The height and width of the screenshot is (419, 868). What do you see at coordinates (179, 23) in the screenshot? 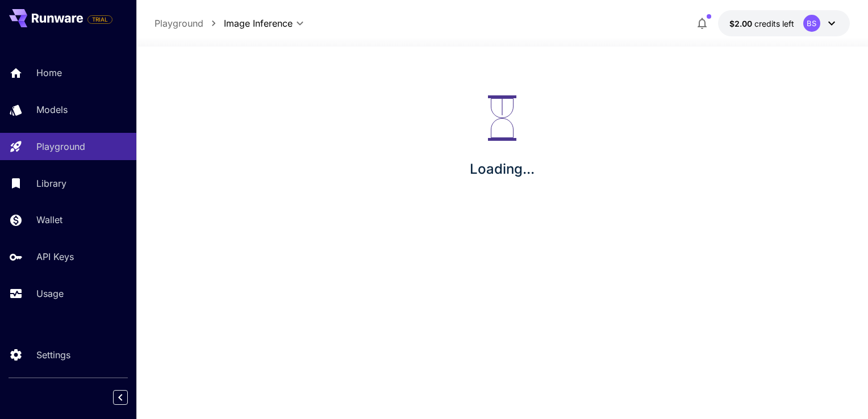
I see `a: Playground` at bounding box center [179, 23].